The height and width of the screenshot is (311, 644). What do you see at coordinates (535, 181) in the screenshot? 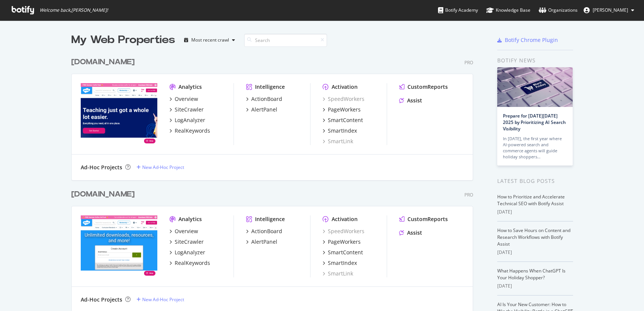
I see `div: Latest Blog Posts` at bounding box center [535, 181].